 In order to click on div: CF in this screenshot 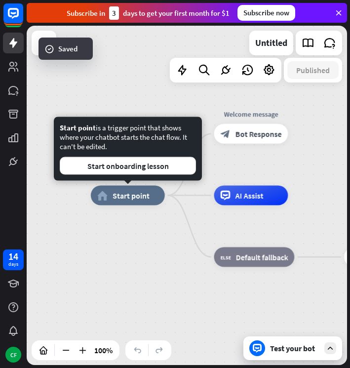, I will do `click(13, 354)`.